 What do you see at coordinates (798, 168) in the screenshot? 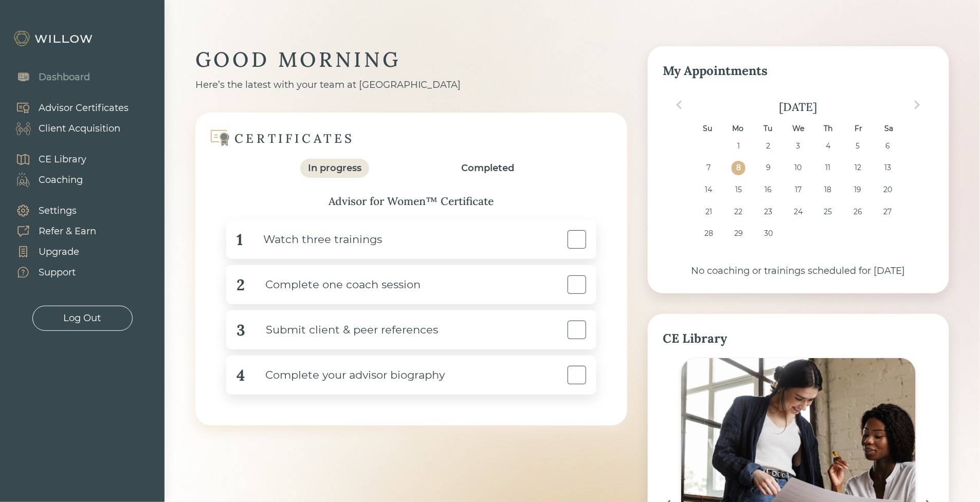
I see `div: Choose Wednesday, September 10th, 2025` at bounding box center [798, 168].